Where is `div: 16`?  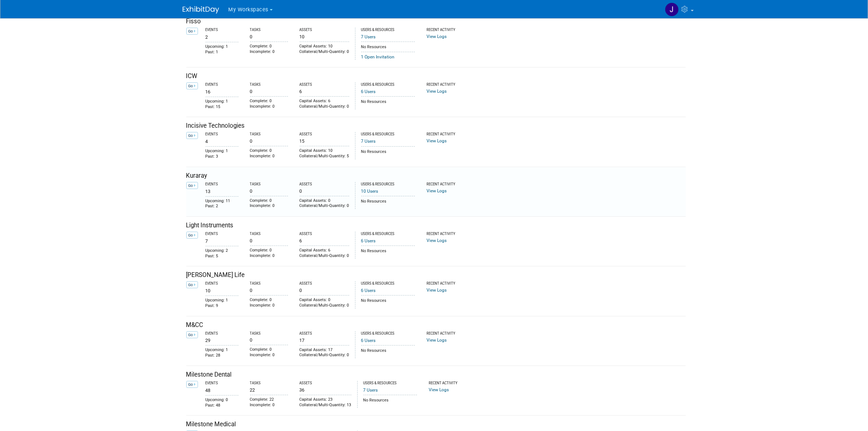 div: 16 is located at coordinates (222, 90).